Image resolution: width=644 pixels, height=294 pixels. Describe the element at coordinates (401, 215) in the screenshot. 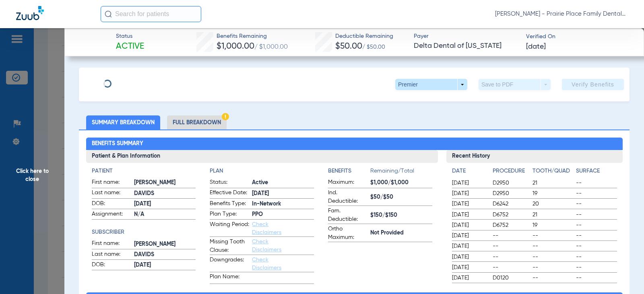

I see `span: $150/$150` at that location.